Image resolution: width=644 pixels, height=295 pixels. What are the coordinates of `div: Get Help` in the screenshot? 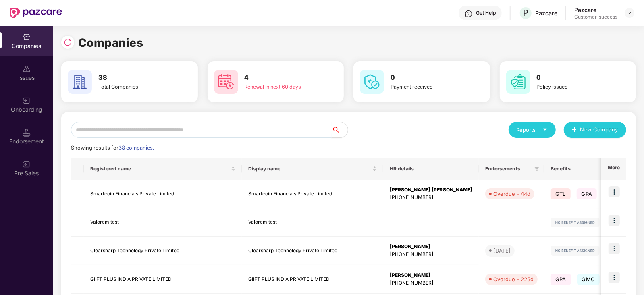 It's located at (486, 13).